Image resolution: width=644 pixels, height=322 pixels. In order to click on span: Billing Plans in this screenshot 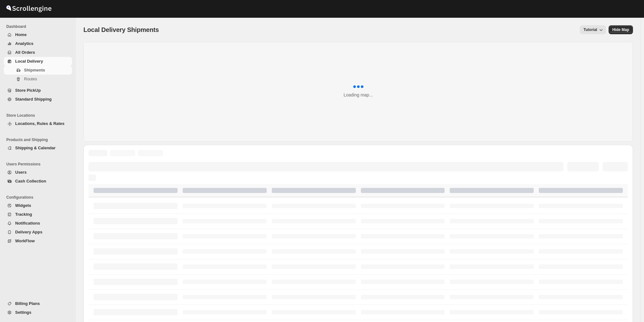, I will do `click(28, 304)`.